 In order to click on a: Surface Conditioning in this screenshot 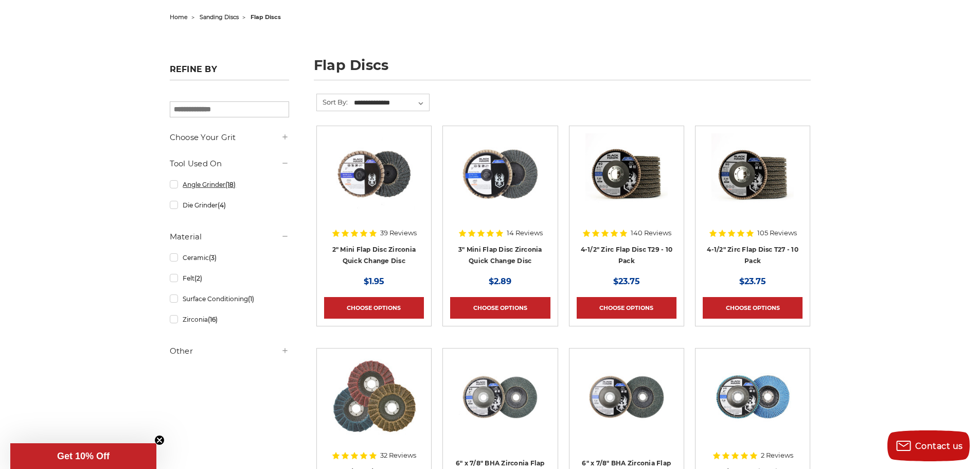, I will do `click(230, 299)`.